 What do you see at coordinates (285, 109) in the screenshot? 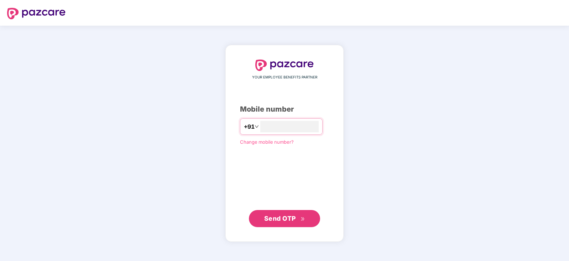
I see `div: Mobile number` at bounding box center [285, 109].